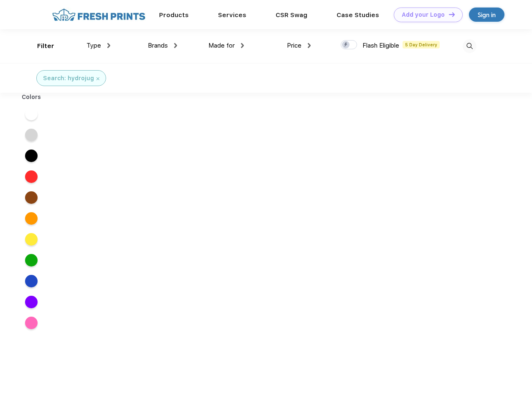 Image resolution: width=532 pixels, height=401 pixels. What do you see at coordinates (99, 15) in the screenshot?
I see `img: fo%20logo%202.webp` at bounding box center [99, 15].